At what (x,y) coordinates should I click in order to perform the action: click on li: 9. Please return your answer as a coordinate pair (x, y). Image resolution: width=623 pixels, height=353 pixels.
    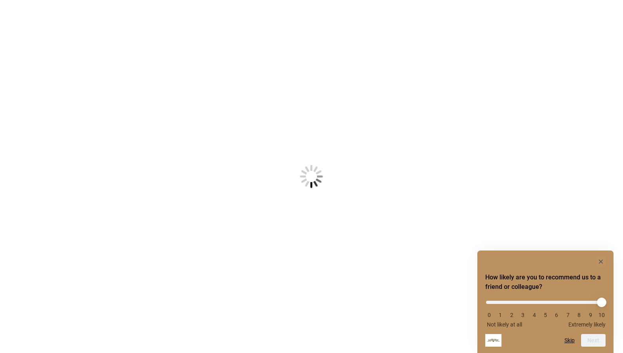
    Looking at the image, I should click on (591, 315).